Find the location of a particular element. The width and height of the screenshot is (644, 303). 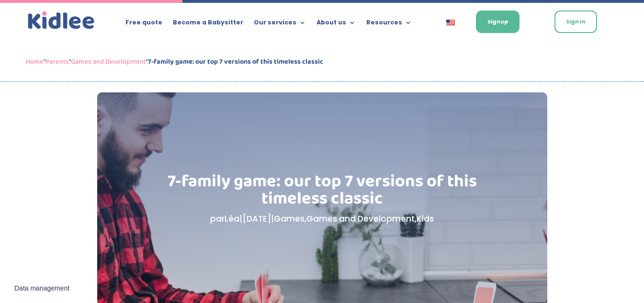

a: Games is located at coordinates (289, 219).